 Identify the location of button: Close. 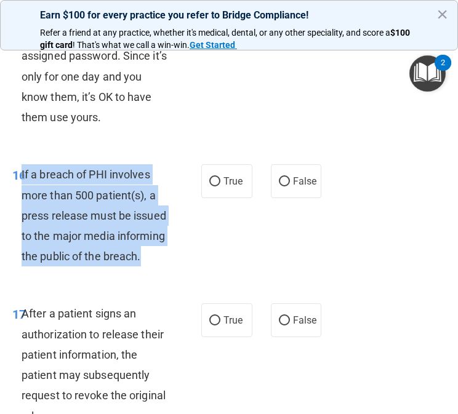
(442, 14).